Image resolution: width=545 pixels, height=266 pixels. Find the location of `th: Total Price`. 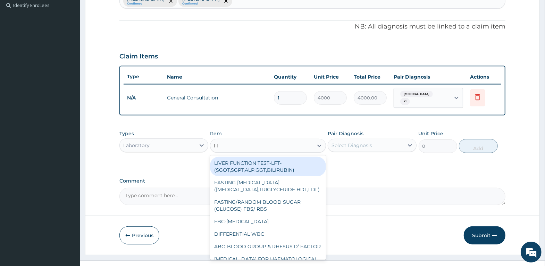

th: Total Price is located at coordinates (370, 77).